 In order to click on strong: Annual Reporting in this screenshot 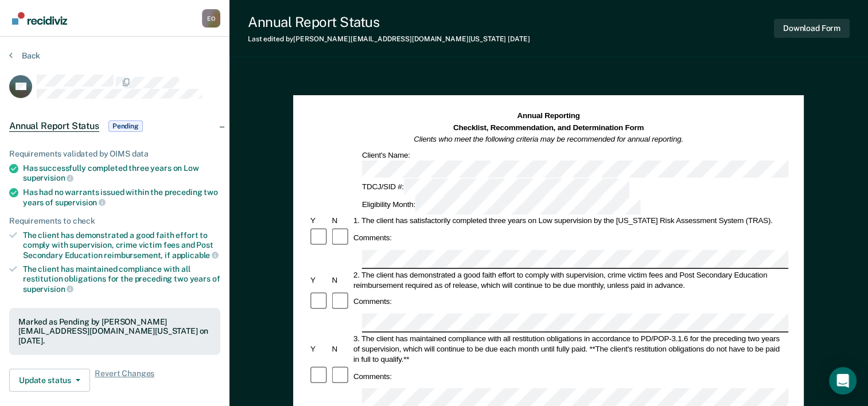, I will do `click(548, 116)`.